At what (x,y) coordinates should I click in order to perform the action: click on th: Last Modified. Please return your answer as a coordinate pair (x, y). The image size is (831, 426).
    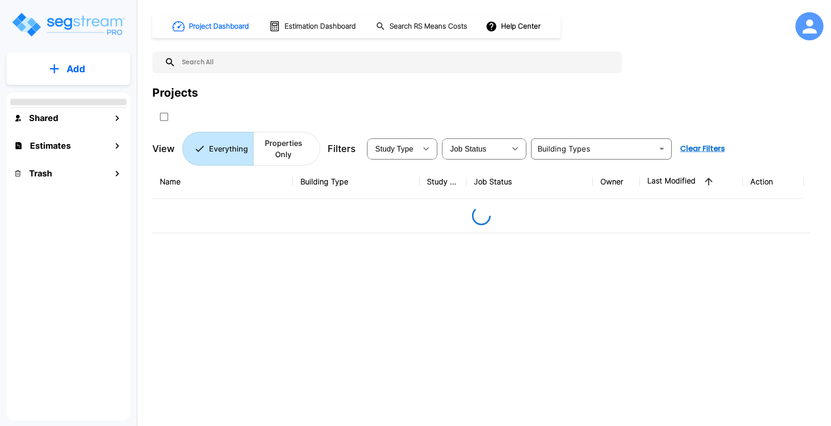
    Looking at the image, I should click on (691, 181).